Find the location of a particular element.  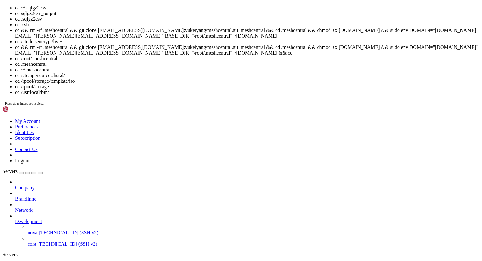

a: My Account is located at coordinates (28, 121).